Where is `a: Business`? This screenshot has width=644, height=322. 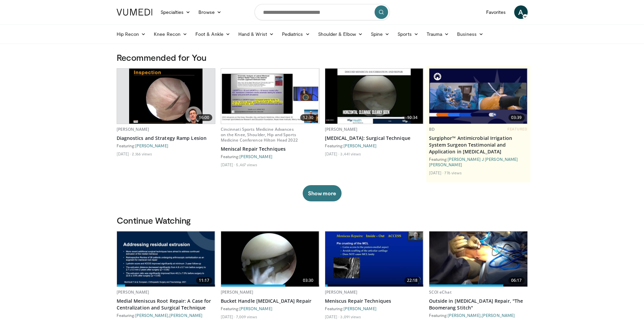
a: Business is located at coordinates (471, 34).